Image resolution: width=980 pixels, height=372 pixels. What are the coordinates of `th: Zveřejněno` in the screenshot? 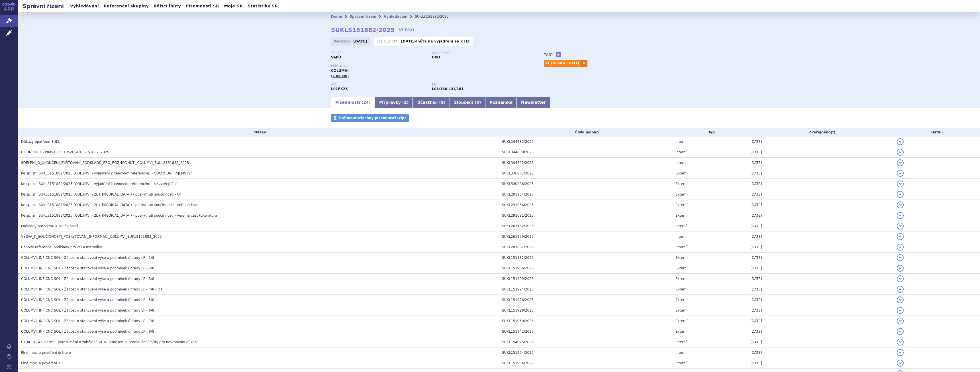 It's located at (820, 132).